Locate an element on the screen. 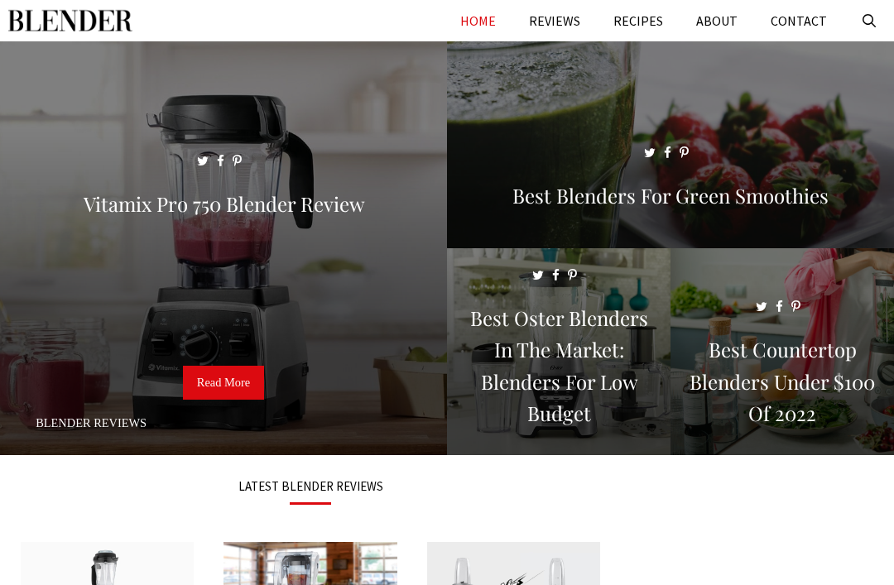  a: Blender Reviews is located at coordinates (91, 423).